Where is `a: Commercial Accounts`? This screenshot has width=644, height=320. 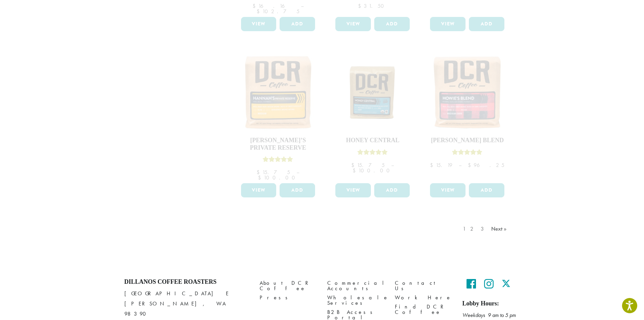
a: Commercial Accounts is located at coordinates (356, 285).